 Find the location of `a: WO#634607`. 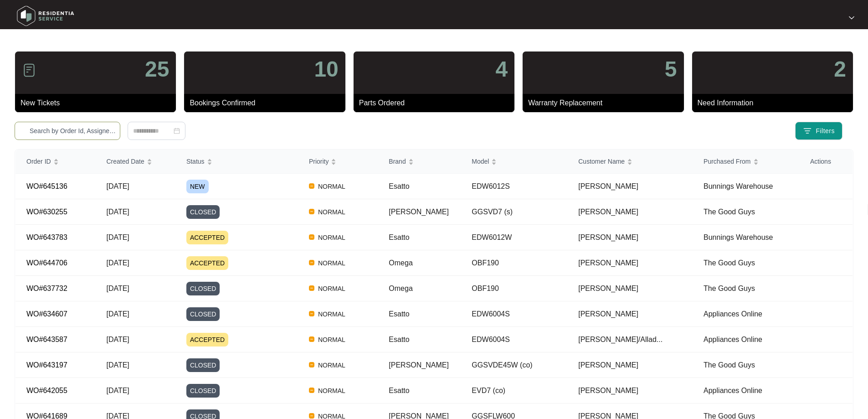

a: WO#634607 is located at coordinates (47, 313).